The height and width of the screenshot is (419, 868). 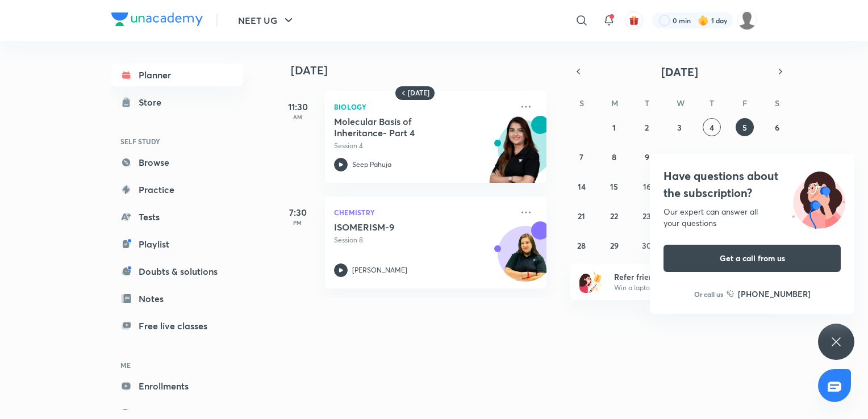 What do you see at coordinates (679, 157) in the screenshot?
I see `button: September 10, 2025` at bounding box center [679, 157].